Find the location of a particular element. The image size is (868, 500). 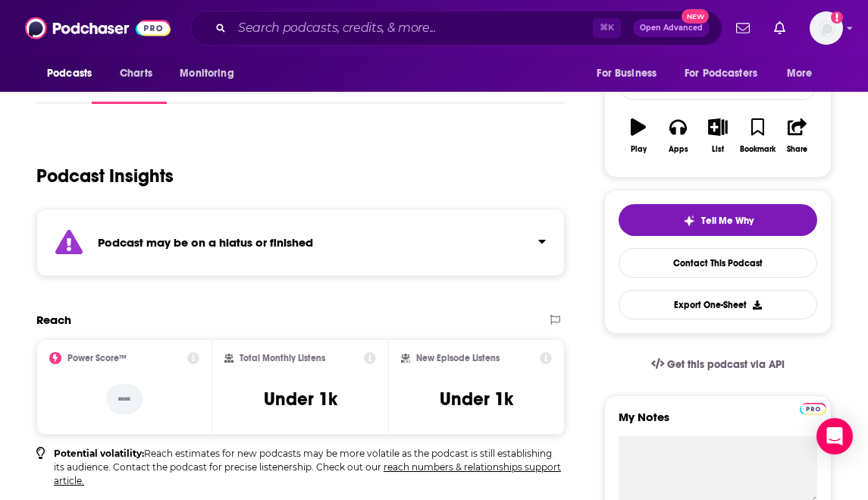

span: Logged in as mresewehr is located at coordinates (826, 28).